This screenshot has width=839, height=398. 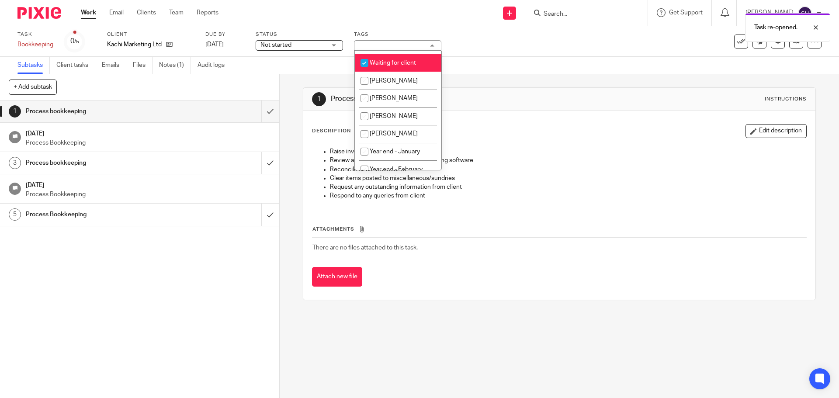 I want to click on p: Reconcile all bank accounts, so click(x=567, y=169).